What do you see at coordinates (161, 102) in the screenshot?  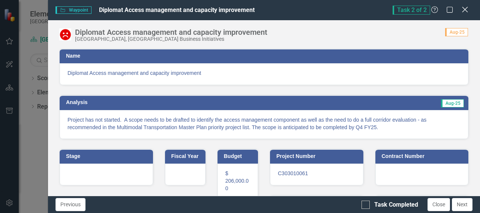 I see `h3: Analysis` at bounding box center [161, 102].